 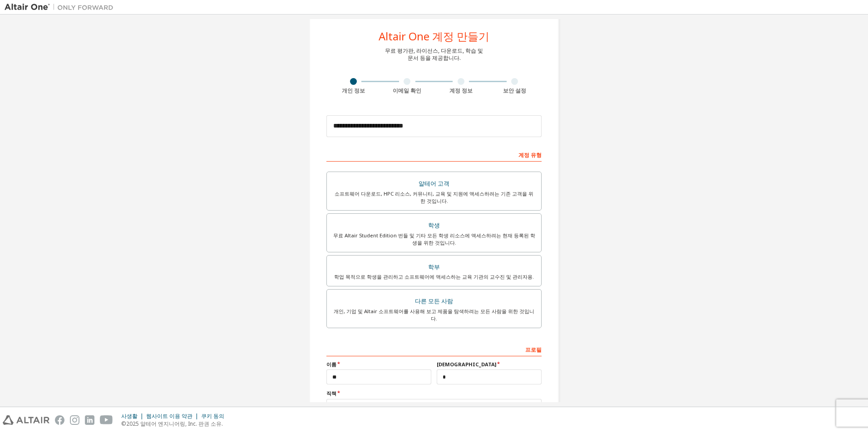 What do you see at coordinates (434, 267) in the screenshot?
I see `div: 학부` at bounding box center [434, 267].